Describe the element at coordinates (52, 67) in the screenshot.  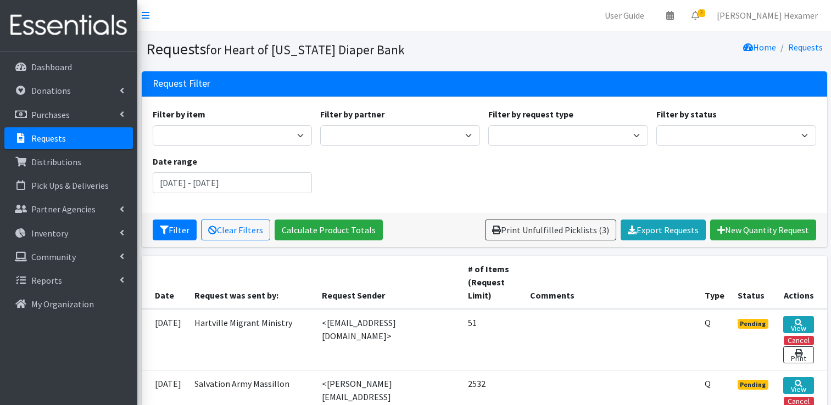
I see `p: Dashboard` at that location.